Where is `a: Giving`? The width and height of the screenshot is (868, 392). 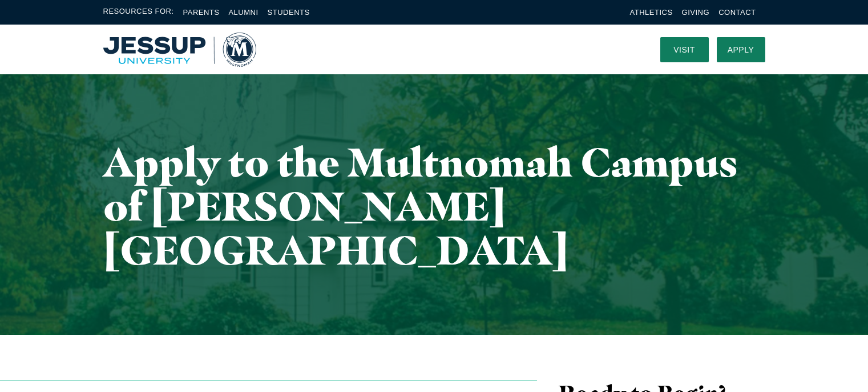
a: Giving is located at coordinates (696, 12).